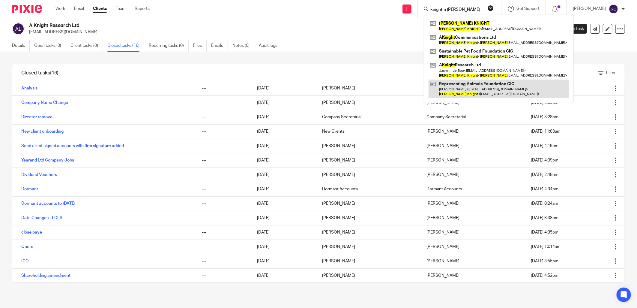 The width and height of the screenshot is (637, 308). I want to click on a: Team, so click(121, 9).